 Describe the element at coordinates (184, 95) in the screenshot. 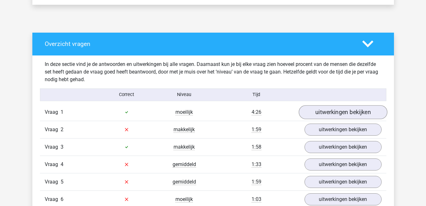

I see `div: Niveau` at that location.